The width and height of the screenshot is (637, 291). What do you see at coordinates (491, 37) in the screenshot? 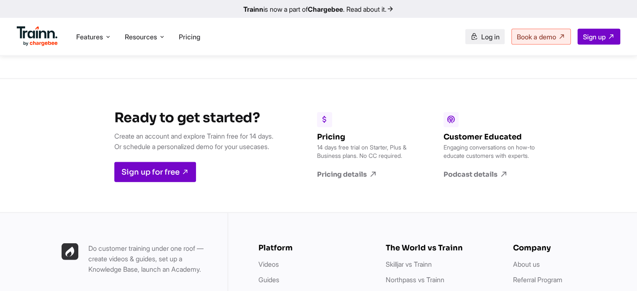
I see `span: Log in` at bounding box center [491, 37].